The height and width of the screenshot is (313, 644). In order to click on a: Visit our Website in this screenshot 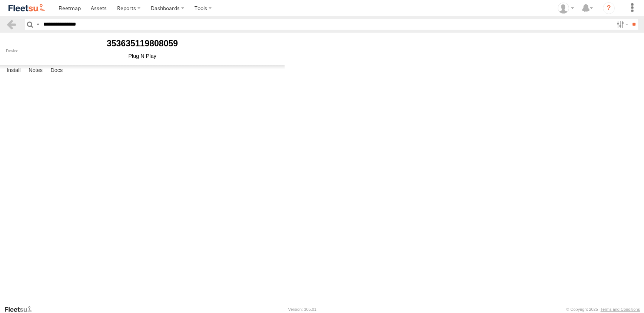, I will do `click(21, 309)`.